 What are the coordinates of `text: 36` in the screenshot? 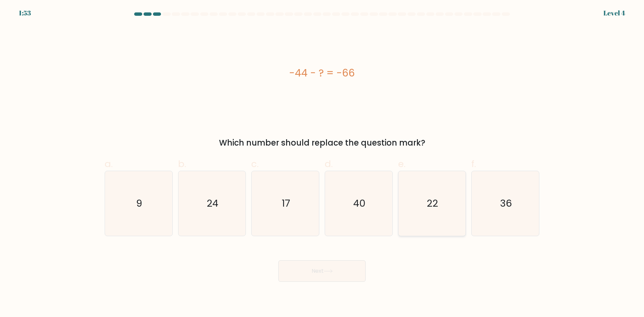 It's located at (506, 203).